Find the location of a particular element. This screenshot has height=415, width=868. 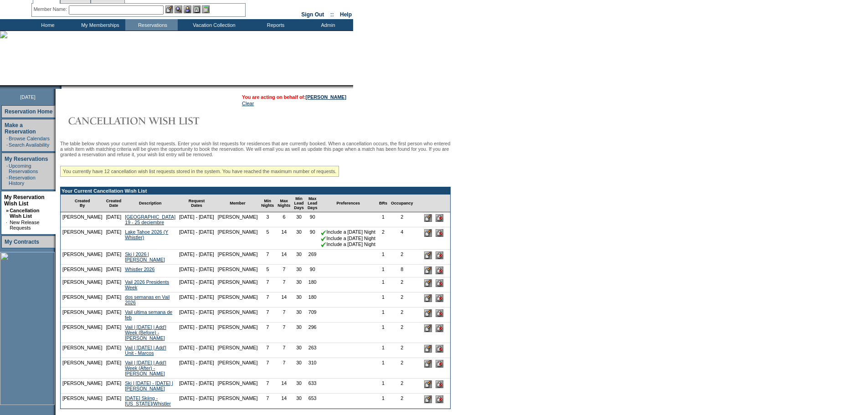

img: View is located at coordinates (178, 9).